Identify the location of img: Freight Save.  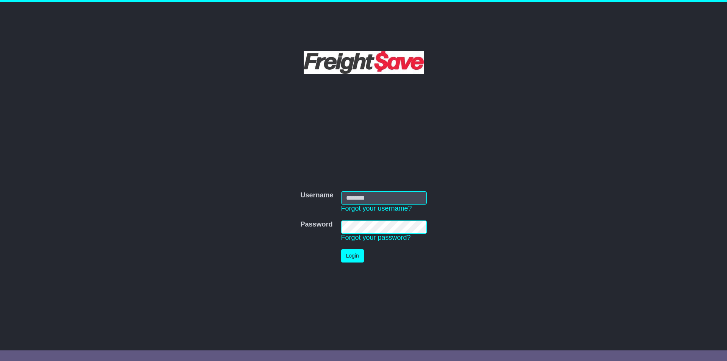
(364, 63).